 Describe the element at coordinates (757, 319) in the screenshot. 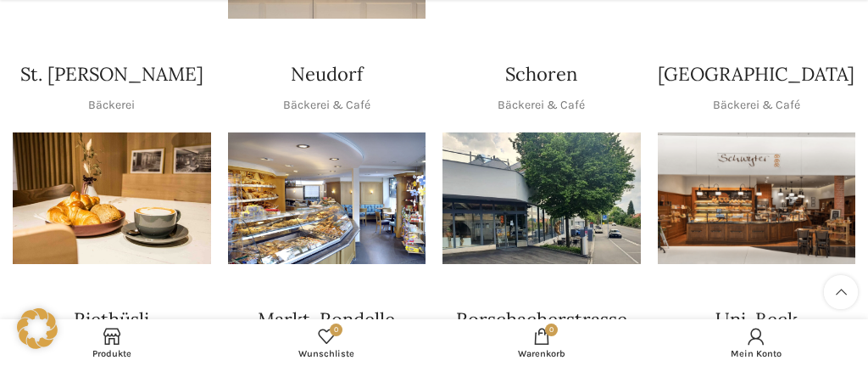

I see `h4: Uni-Beck` at that location.